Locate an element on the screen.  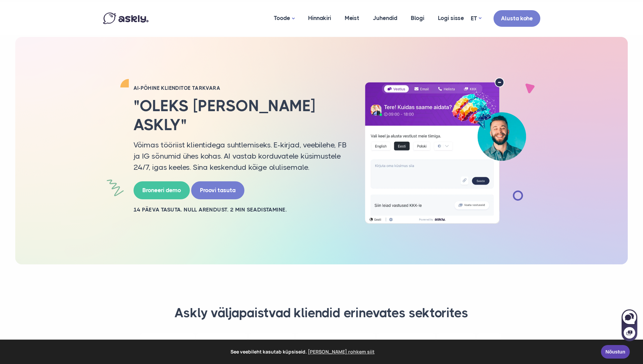
a: ET is located at coordinates (475, 19).